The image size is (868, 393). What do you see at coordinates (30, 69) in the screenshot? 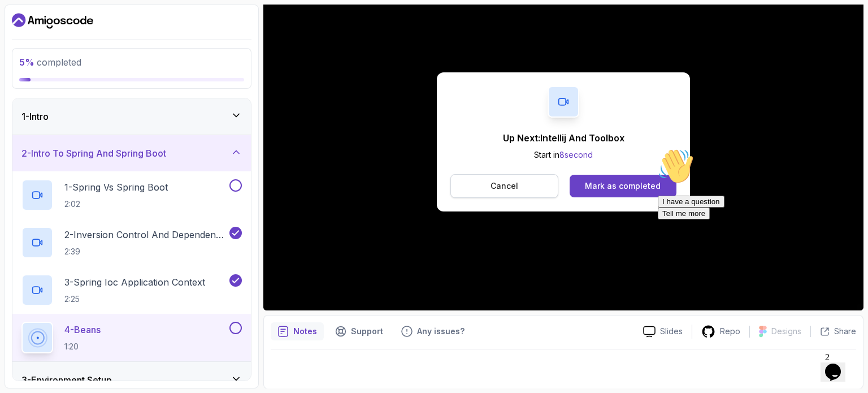
I see `button: Tell me more` at bounding box center [30, 69].